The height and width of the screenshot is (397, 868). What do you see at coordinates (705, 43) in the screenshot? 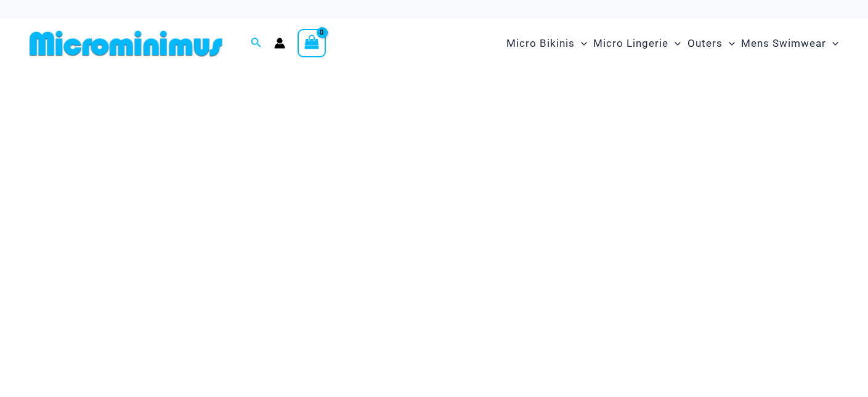
I see `span: Outers` at bounding box center [705, 43].